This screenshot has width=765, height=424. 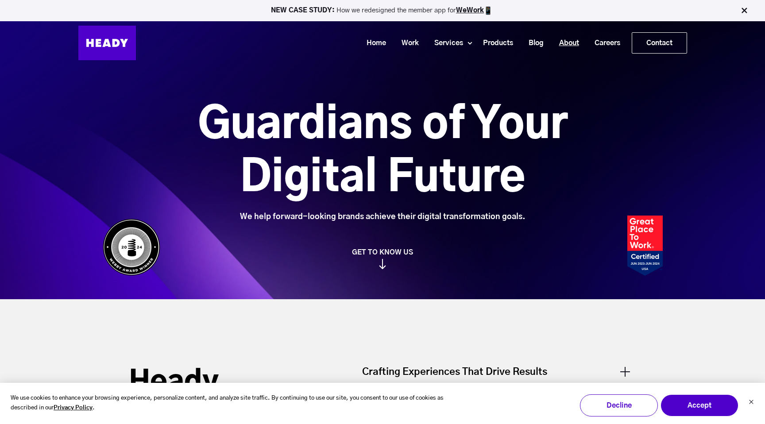 What do you see at coordinates (383, 259) in the screenshot?
I see `a: GET TO KNOW US` at bounding box center [383, 259].